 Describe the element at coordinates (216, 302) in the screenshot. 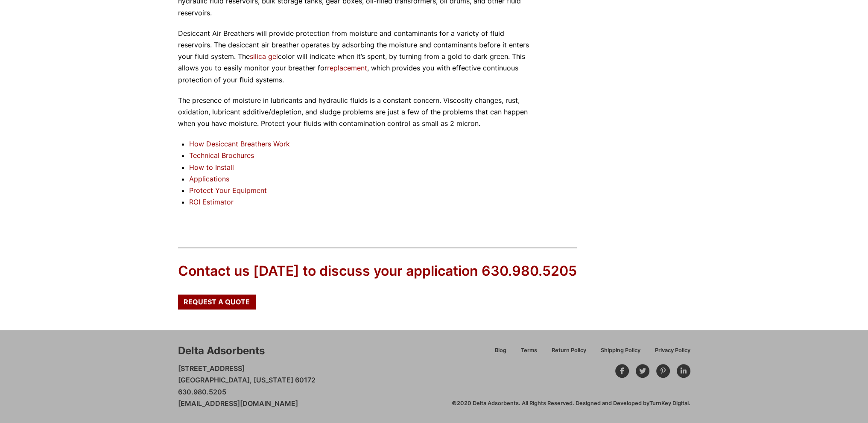

I see `span: Request a Quote` at that location.